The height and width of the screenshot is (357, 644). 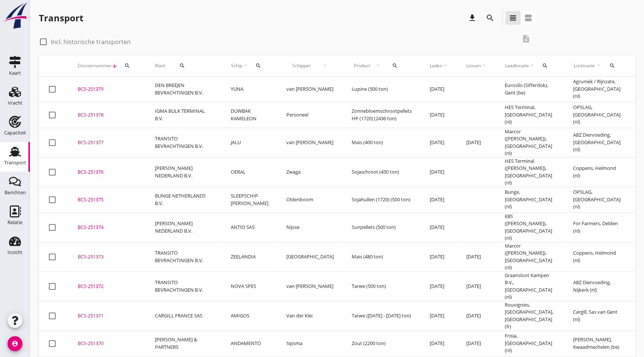 What do you see at coordinates (15, 344) in the screenshot?
I see `i: account_circle` at bounding box center [15, 344].